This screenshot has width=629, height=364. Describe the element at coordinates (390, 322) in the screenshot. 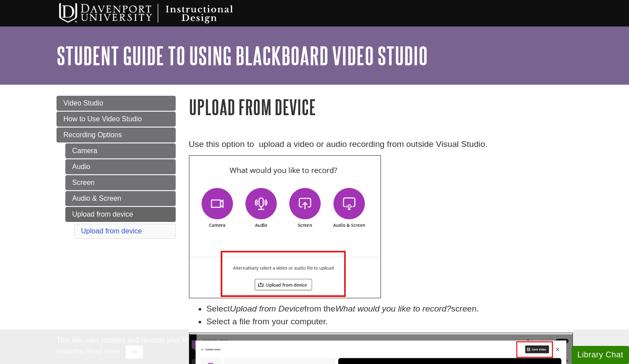

I see `li: Select a file from your computer.` at that location.